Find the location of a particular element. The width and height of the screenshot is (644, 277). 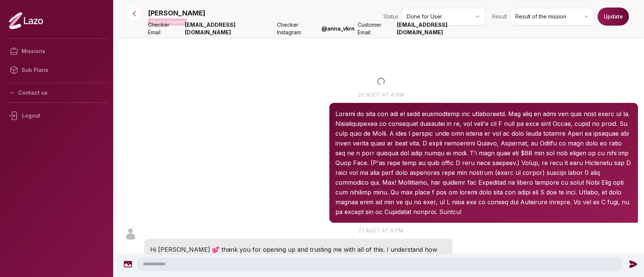

span: Status is located at coordinates (390, 16).